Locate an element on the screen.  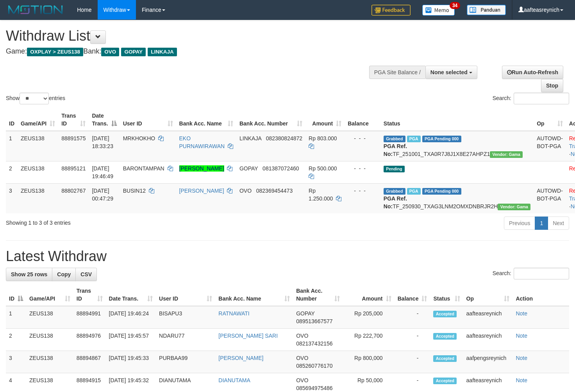
td: 88894976 is located at coordinates (89, 340).